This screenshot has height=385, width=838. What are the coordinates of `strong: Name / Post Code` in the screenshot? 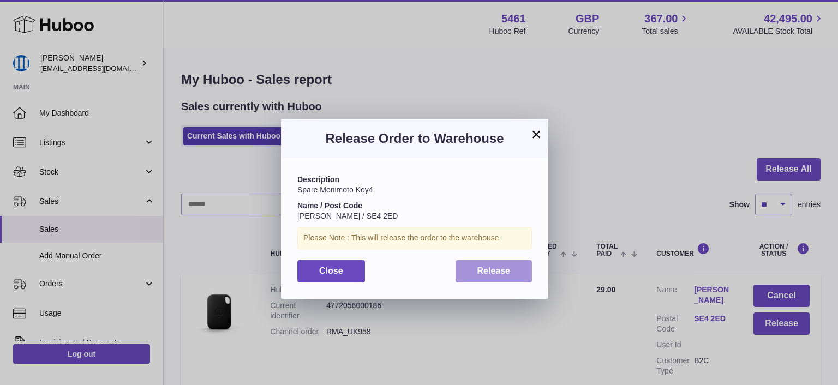 It's located at (330, 206).